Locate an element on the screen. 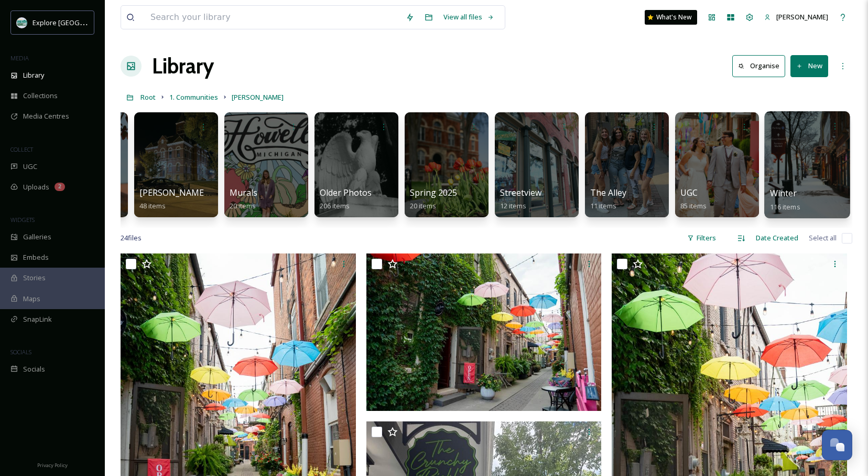 The image size is (868, 476). a: Library is located at coordinates (183, 66).